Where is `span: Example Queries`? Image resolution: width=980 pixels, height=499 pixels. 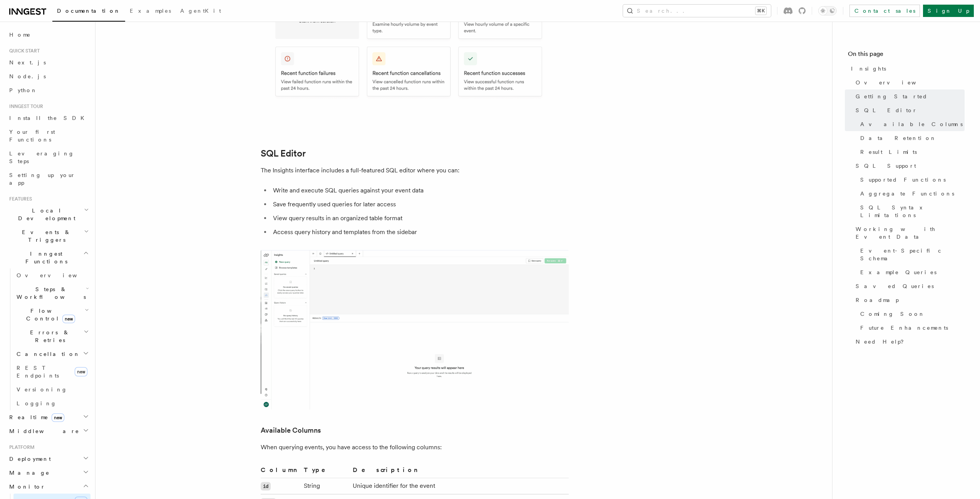
span: Example Queries is located at coordinates (898, 272).